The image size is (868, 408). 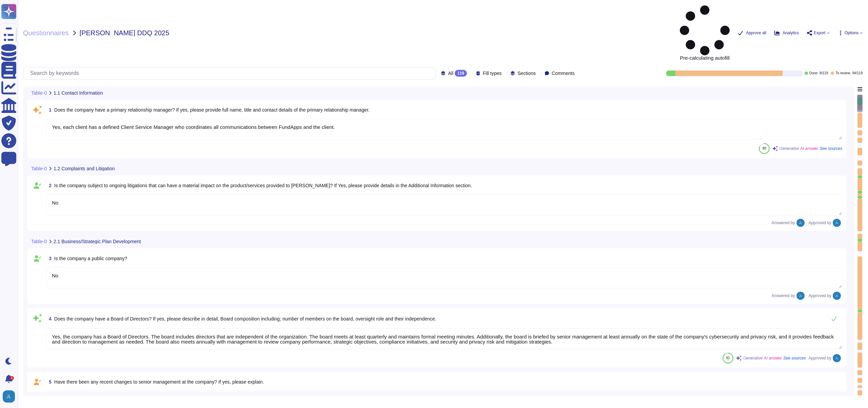 I want to click on span: 1.1 Contact Information, so click(x=78, y=93).